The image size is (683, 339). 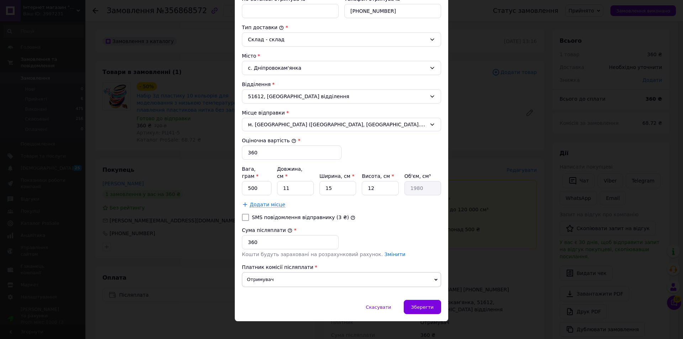 I want to click on span: Скасувати, so click(x=378, y=307).